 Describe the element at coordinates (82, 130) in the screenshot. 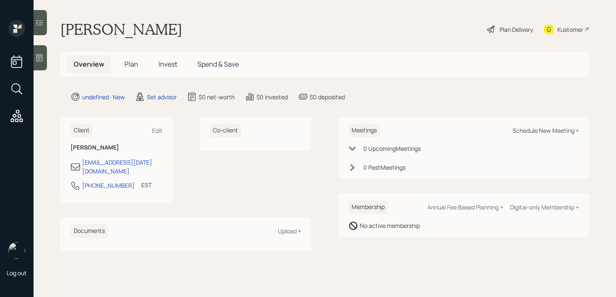

I see `h6: Client` at that location.